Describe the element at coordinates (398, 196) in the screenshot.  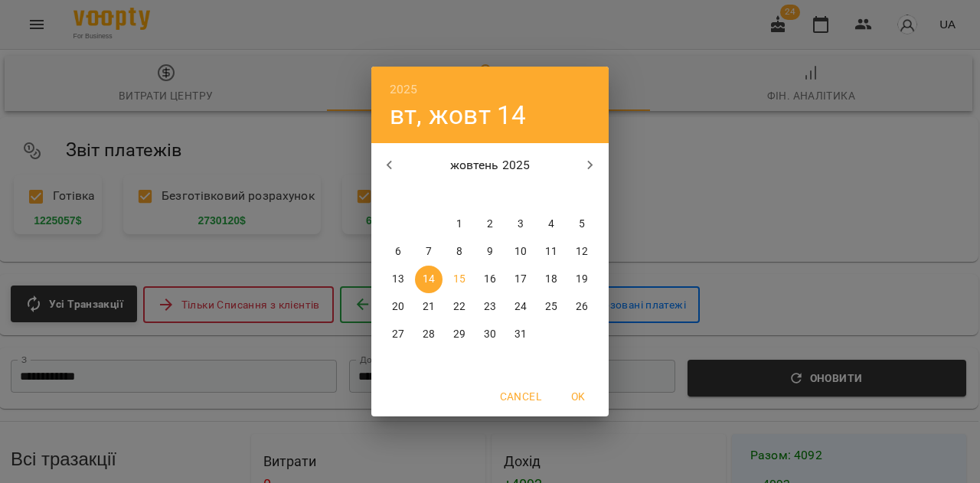
I see `span: пн` at that location.